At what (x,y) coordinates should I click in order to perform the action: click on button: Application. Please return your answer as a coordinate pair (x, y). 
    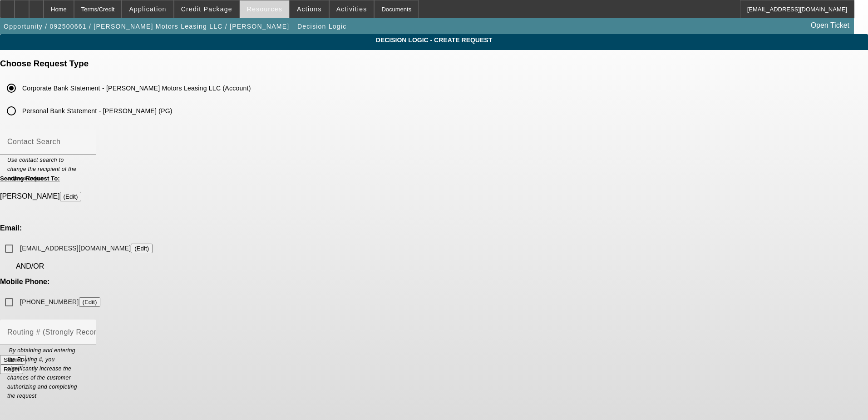
    Looking at the image, I should click on (147, 9).